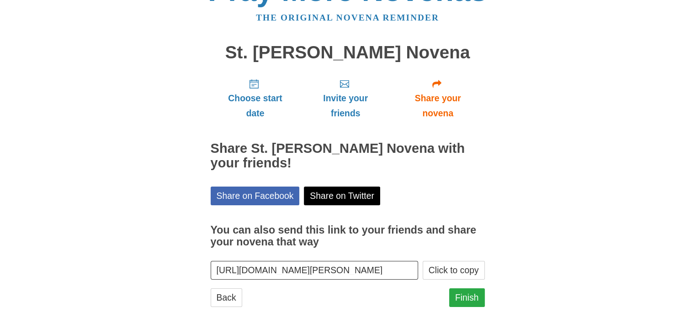 Image resolution: width=695 pixels, height=333 pixels. What do you see at coordinates (348, 236) in the screenshot?
I see `h3: You can also send this link to your friends and share your novena that way` at bounding box center [348, 236].